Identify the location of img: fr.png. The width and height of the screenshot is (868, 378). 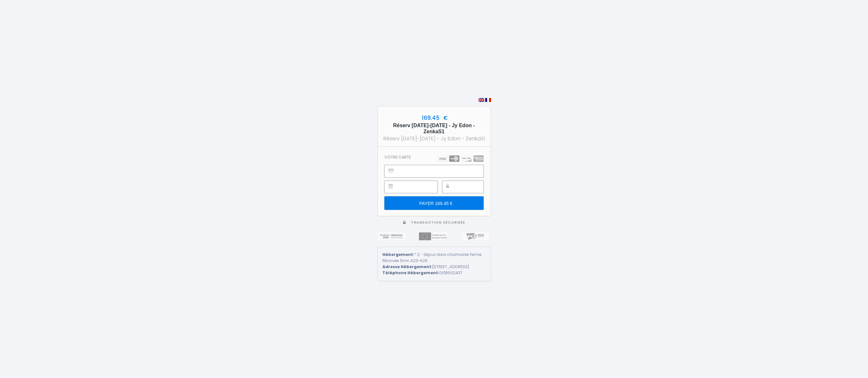
(488, 100).